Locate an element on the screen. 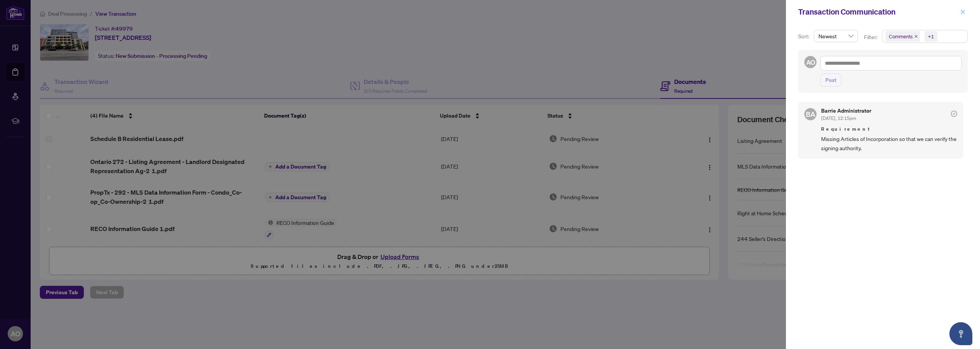 The height and width of the screenshot is (349, 980). span: Requirement is located at coordinates (889, 129).